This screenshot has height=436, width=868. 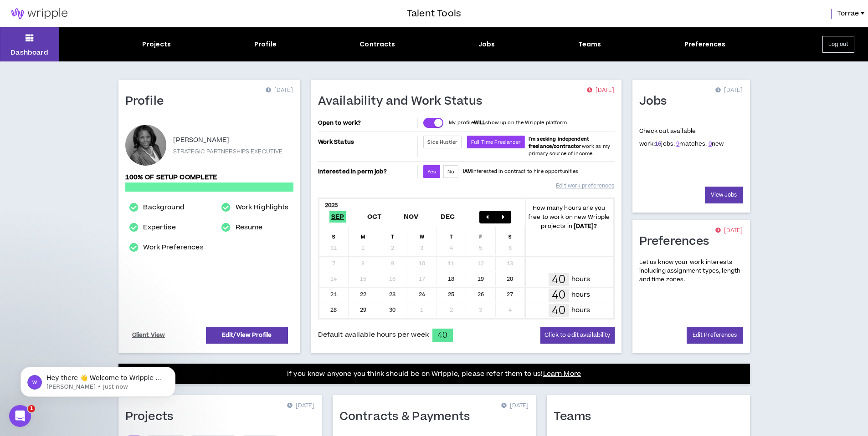 I want to click on div: M, so click(x=363, y=234).